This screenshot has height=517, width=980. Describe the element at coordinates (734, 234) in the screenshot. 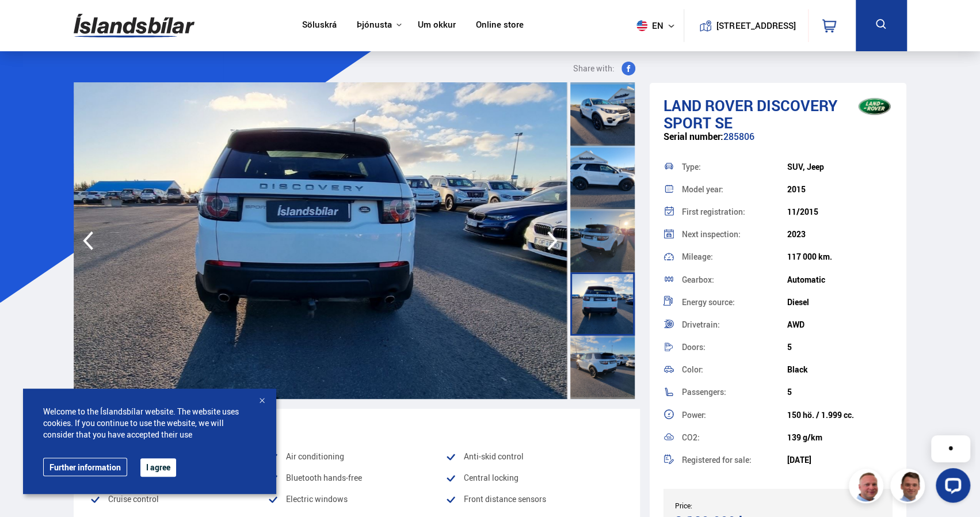

I see `div: Next inspection:` at that location.